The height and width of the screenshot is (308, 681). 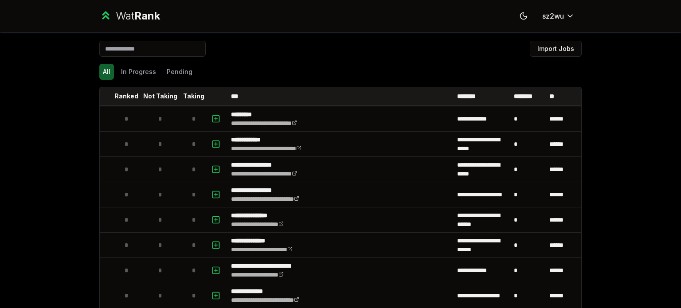 I want to click on p: Ranked, so click(x=126, y=96).